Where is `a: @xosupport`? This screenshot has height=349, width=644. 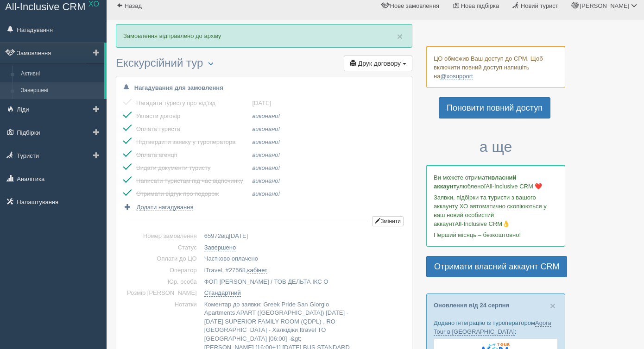 a: @xosupport is located at coordinates (456, 76).